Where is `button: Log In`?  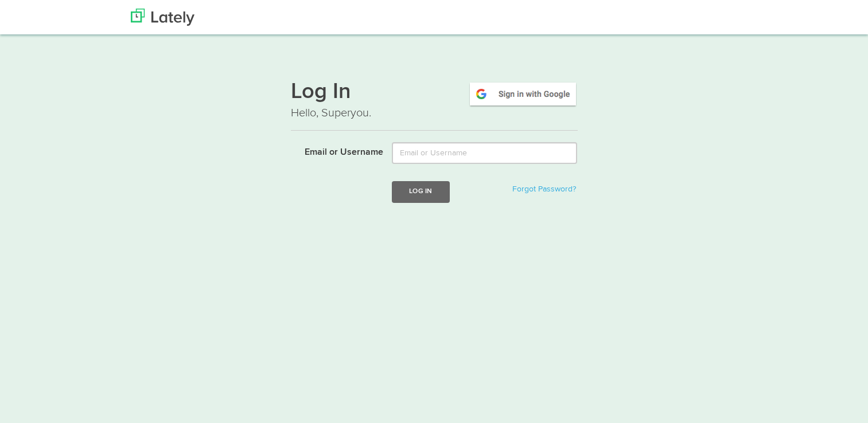 button: Log In is located at coordinates (421, 191).